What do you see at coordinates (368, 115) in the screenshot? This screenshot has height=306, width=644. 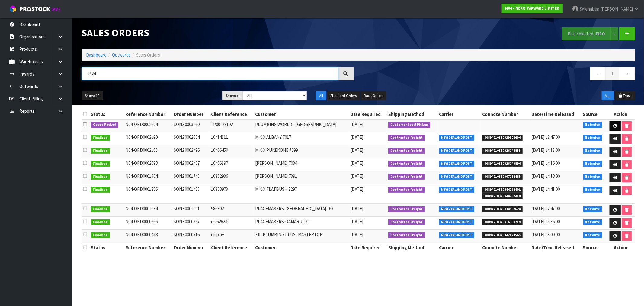 I see `th: Date Required` at bounding box center [368, 115].